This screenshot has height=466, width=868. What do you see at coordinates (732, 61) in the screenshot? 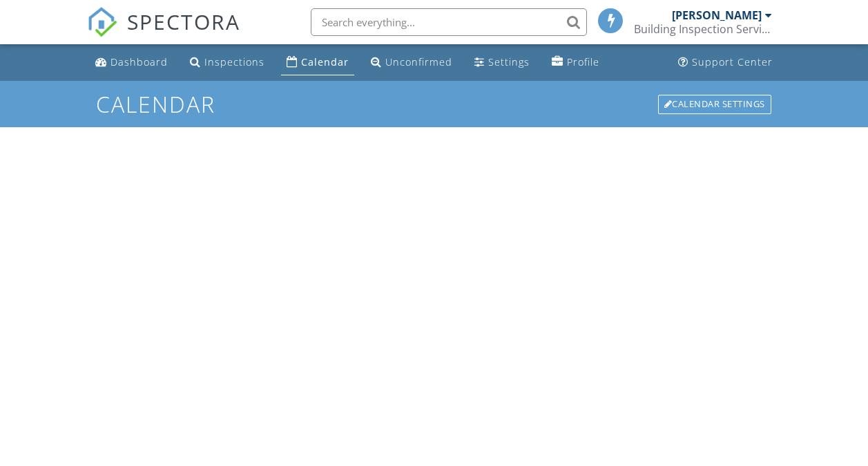
I see `div: Support Center` at bounding box center [732, 61].